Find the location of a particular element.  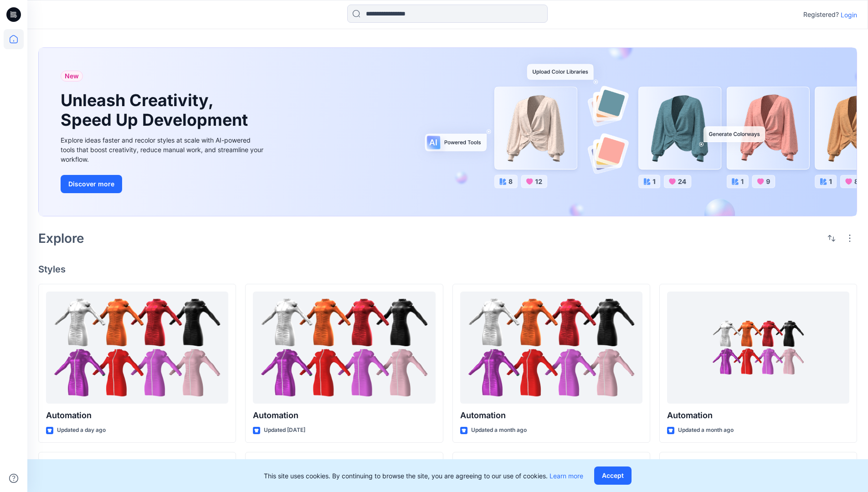

button: Accept is located at coordinates (613, 476).